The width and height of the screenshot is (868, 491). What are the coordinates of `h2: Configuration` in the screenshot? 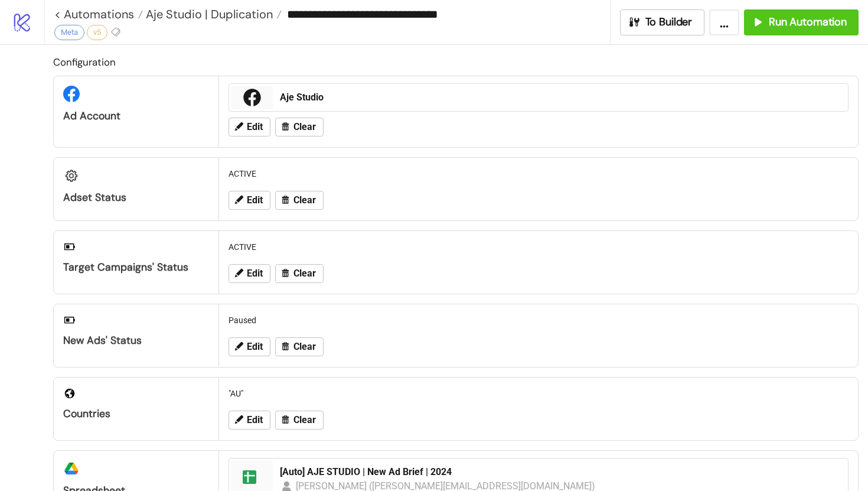 It's located at (456, 62).